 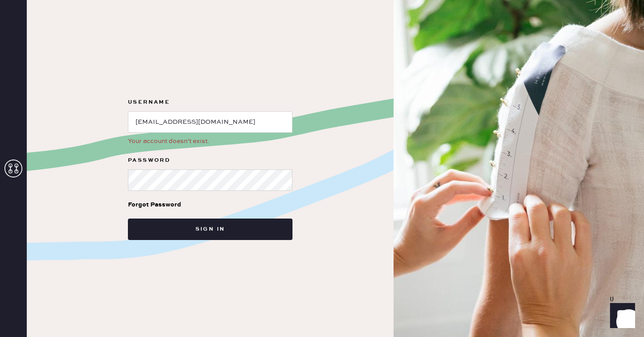 I want to click on input: e.g. john@doe.com, so click(x=210, y=122).